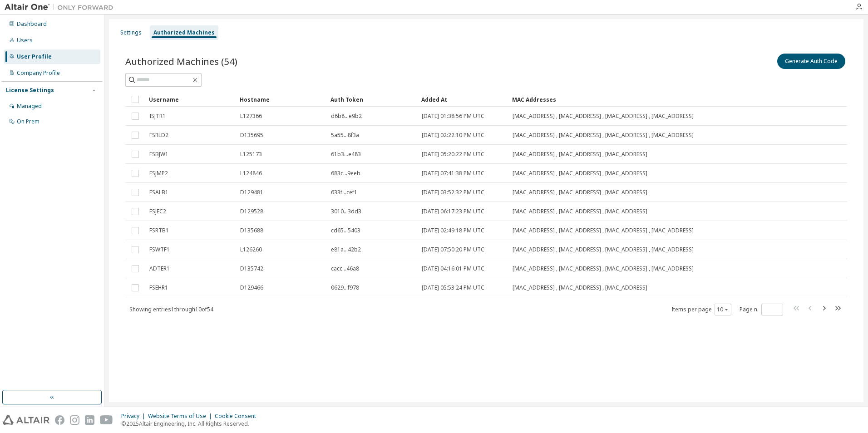  I want to click on span: FSJMP2, so click(158, 173).